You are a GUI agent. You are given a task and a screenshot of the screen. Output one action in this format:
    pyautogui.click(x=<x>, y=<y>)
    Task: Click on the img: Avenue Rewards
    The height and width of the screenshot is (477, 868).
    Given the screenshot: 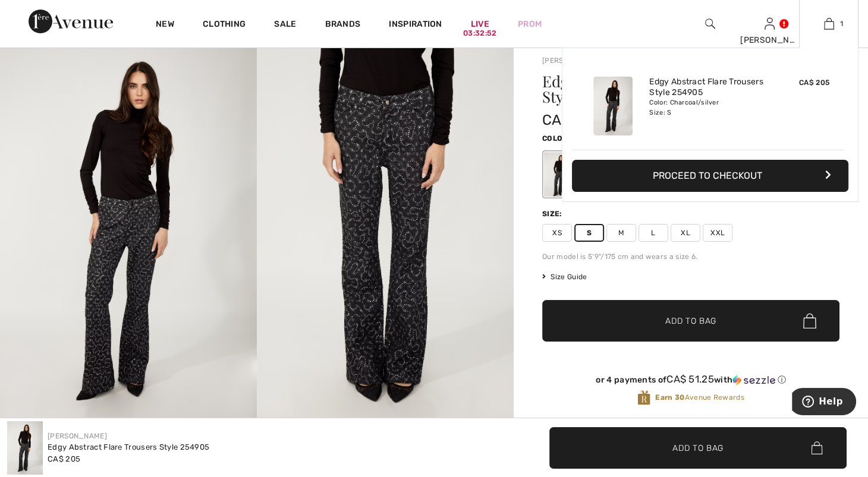 What is the action you would take?
    pyautogui.click(x=644, y=398)
    